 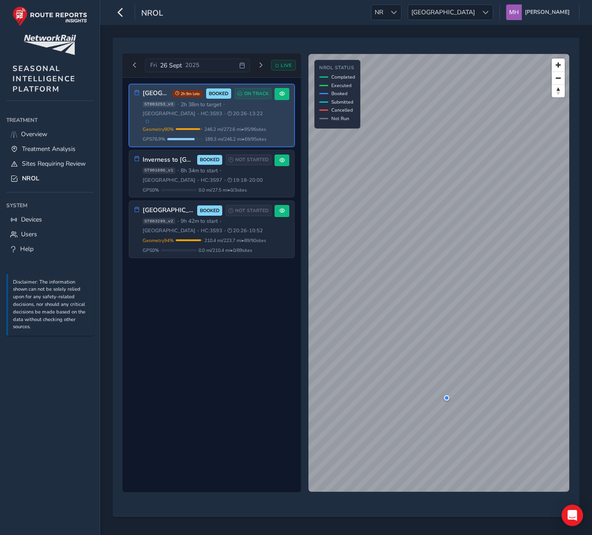 I want to click on span: Help, so click(x=27, y=249).